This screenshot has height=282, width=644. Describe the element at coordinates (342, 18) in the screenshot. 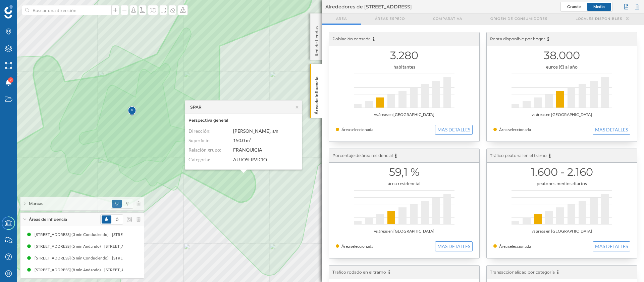

I see `span: Area` at that location.